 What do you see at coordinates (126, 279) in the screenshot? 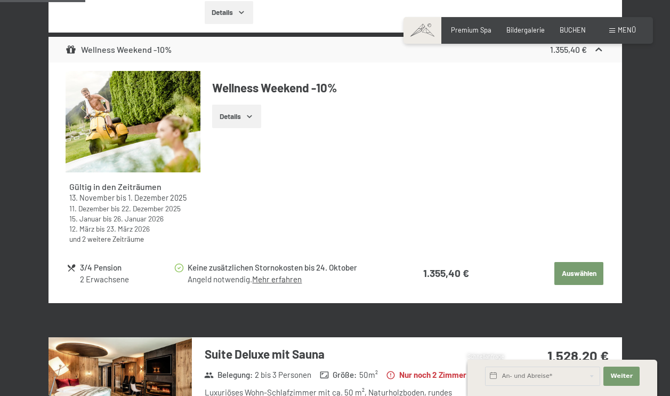
I see `div: 2 Erwachsene` at bounding box center [126, 279].